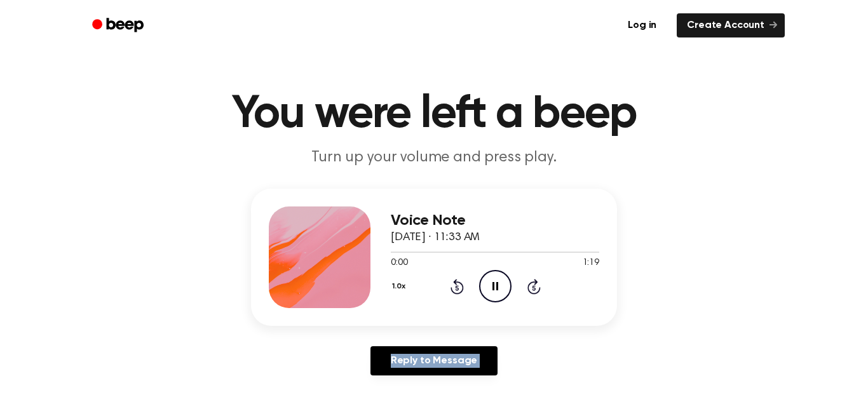 Image resolution: width=868 pixels, height=411 pixels. What do you see at coordinates (434, 114) in the screenshot?
I see `h1: You were left a beep` at bounding box center [434, 114].